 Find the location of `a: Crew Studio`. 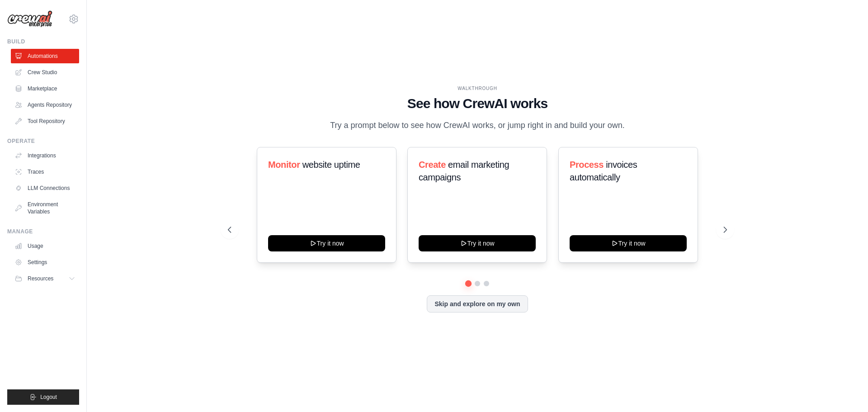

a: Crew Studio is located at coordinates (44, 72).